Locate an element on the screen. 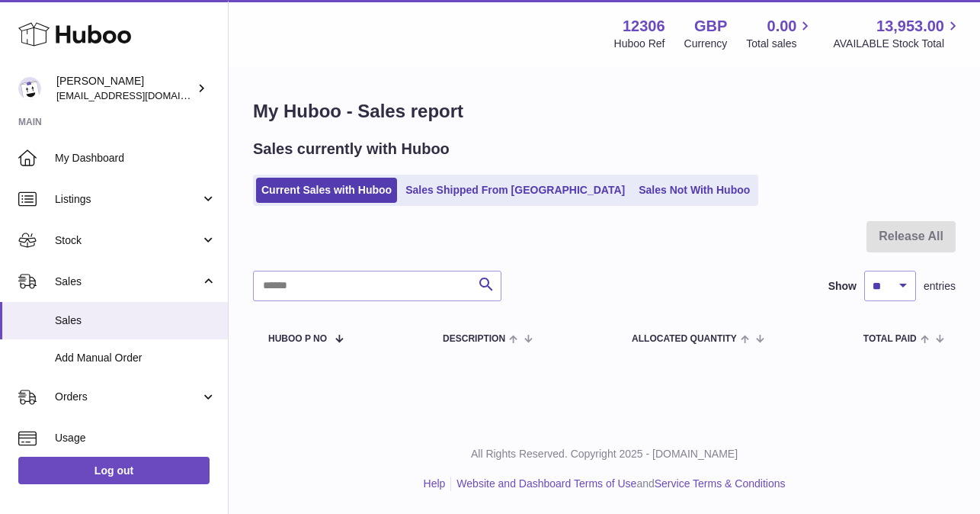 Image resolution: width=980 pixels, height=514 pixels. span: Listings is located at coordinates (128, 199).